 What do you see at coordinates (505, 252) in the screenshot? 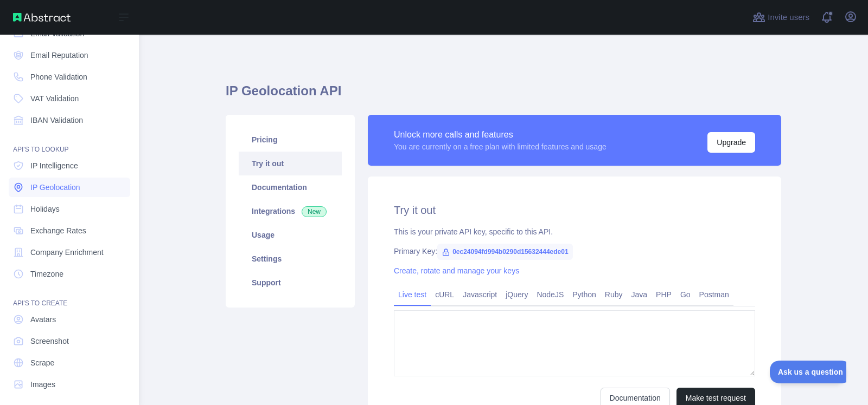
I see `span: 0ec24094fd994b0290d15632444ede01` at bounding box center [505, 252].